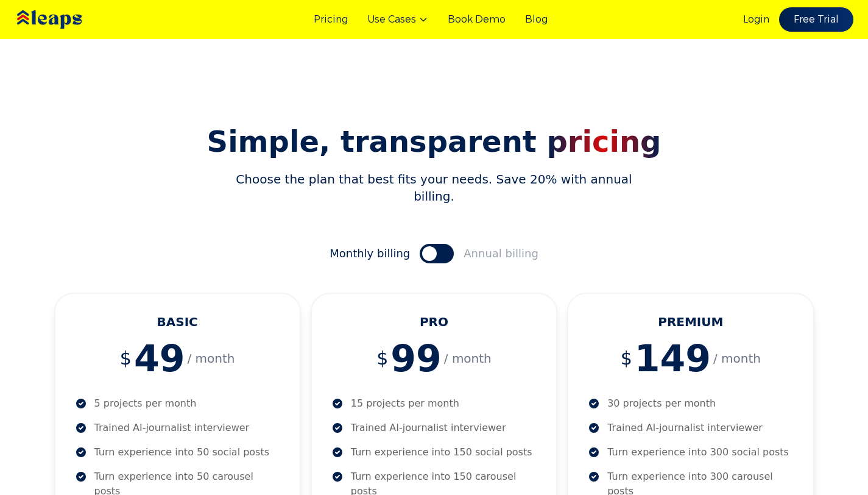  Describe the element at coordinates (434, 188) in the screenshot. I see `p: Choose the plan that best fits your needs. Save 20% with annual billing.` at that location.